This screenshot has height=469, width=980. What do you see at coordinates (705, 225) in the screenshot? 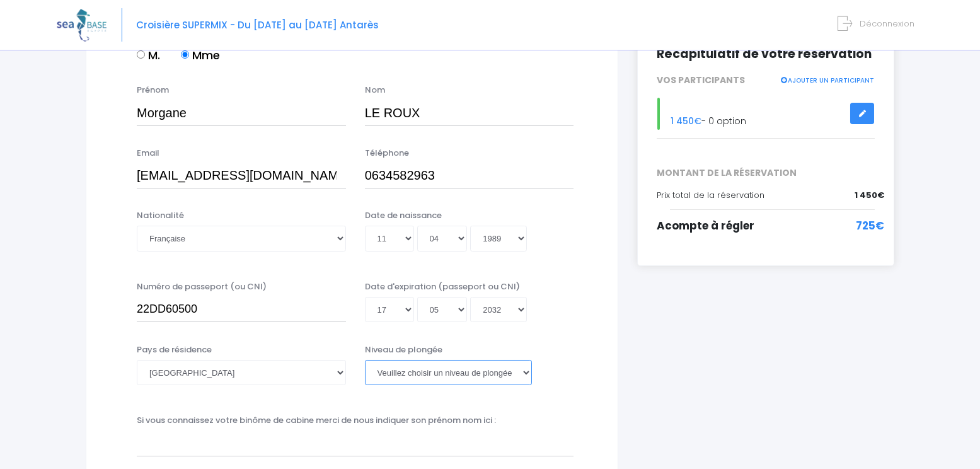
I see `span: Acompte à régler` at bounding box center [705, 225].